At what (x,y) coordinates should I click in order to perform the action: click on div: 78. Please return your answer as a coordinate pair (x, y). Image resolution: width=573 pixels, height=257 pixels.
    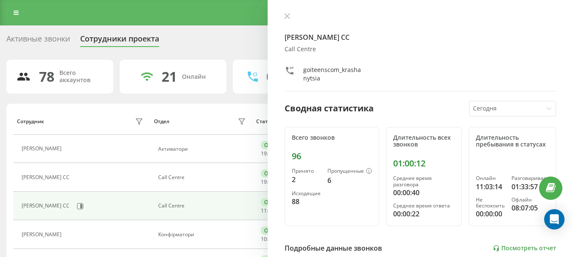
    Looking at the image, I should click on (47, 77).